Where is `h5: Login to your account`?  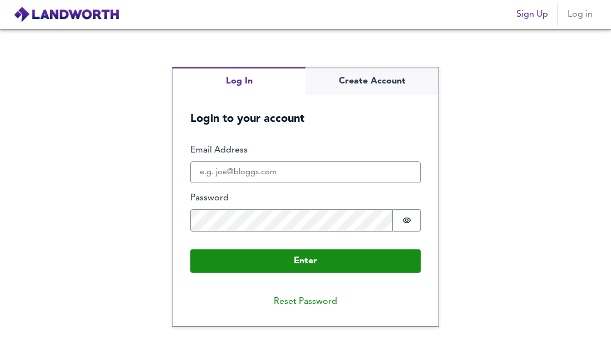
h5: Login to your account is located at coordinates (306, 110).